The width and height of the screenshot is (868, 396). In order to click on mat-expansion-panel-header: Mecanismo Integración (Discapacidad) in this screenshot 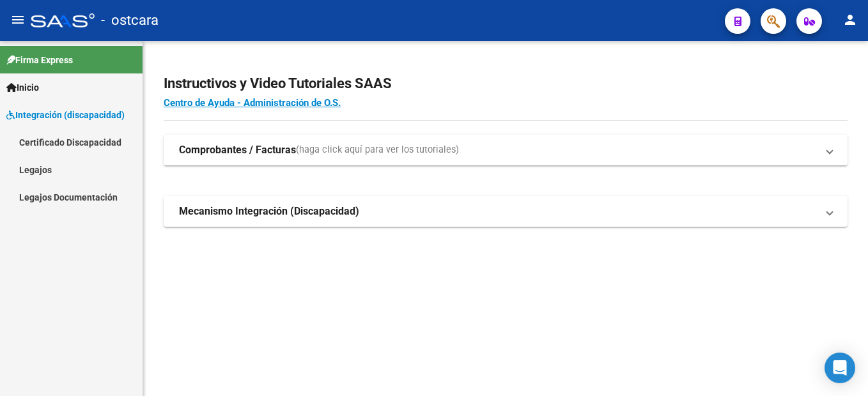, I will do `click(505, 211)`.